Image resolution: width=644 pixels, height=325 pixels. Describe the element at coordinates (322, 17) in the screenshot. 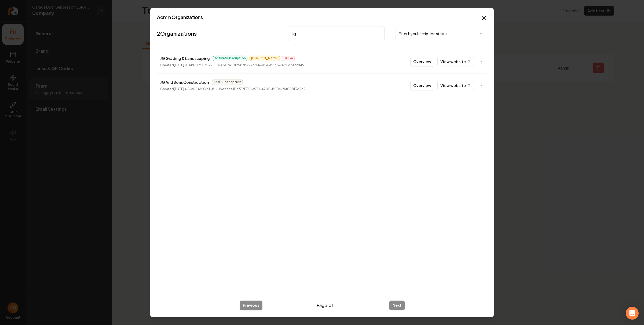

I see `h2: Admin Organizations` at that location.